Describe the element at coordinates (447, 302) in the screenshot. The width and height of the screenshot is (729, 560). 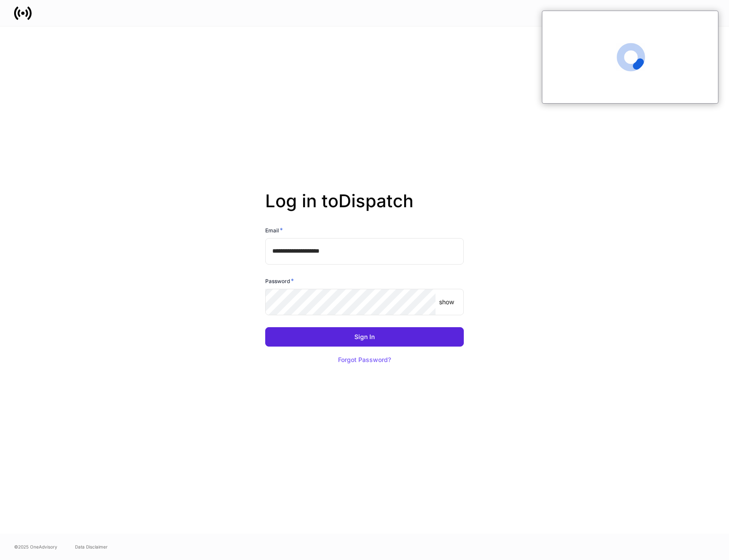
I see `p: show` at that location.